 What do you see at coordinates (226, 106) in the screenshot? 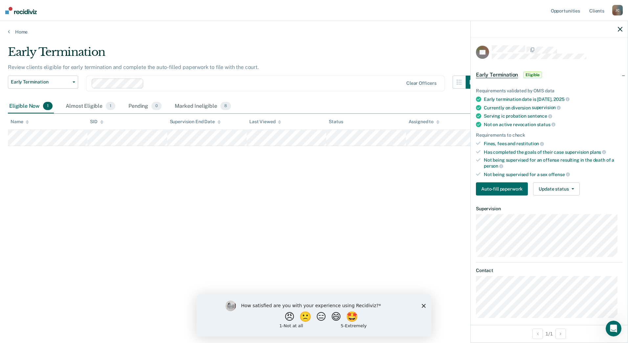
I see `span: 8` at bounding box center [226, 106].